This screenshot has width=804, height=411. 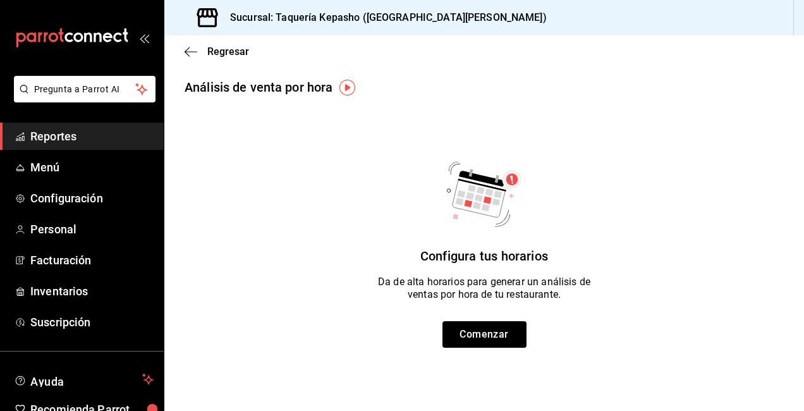 I want to click on p: Da de alta horarios para generar un análisis de ventas por hora de tu restaurante., so click(x=484, y=288).